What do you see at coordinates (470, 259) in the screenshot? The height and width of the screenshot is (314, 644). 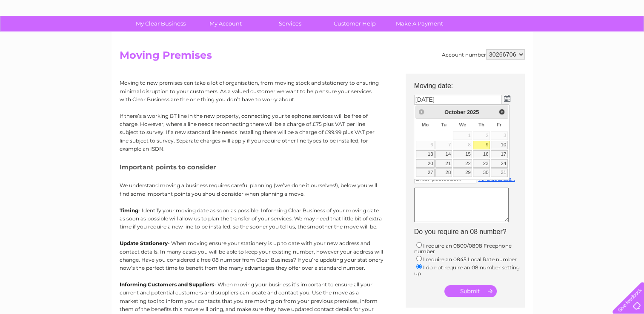 I see `td: I require an 0800/0808 Freephone number I require an 0845 Local Rate number I do not require an 0...` at bounding box center [470, 259].